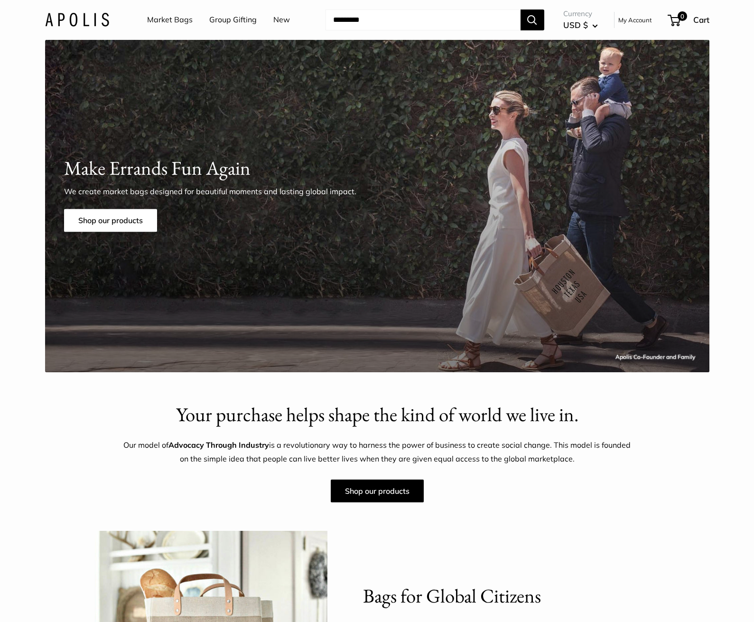 The height and width of the screenshot is (622, 754). I want to click on h2: Bags for Global Citizens, so click(511, 596).